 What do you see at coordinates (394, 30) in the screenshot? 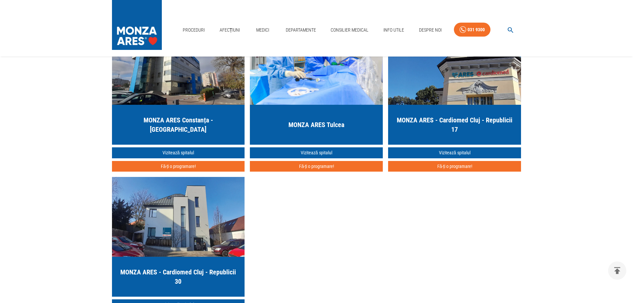
I see `a: Info Utile` at bounding box center [394, 30].